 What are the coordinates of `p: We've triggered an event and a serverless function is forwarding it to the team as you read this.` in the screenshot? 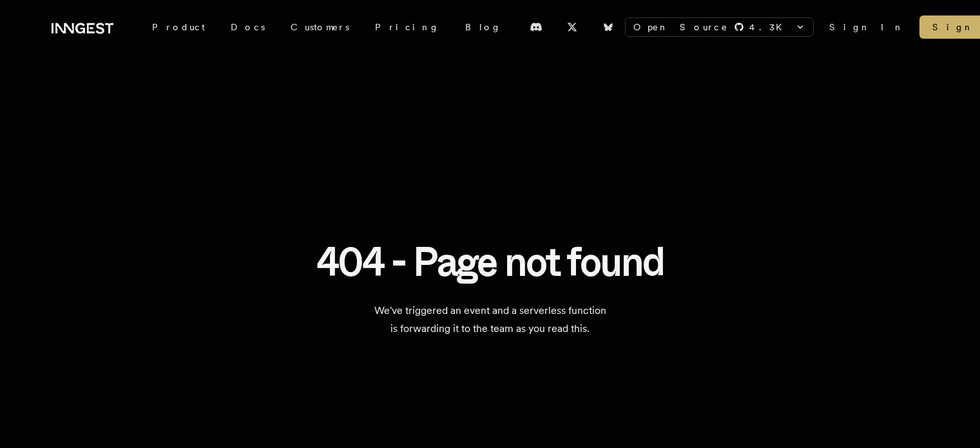 It's located at (490, 320).